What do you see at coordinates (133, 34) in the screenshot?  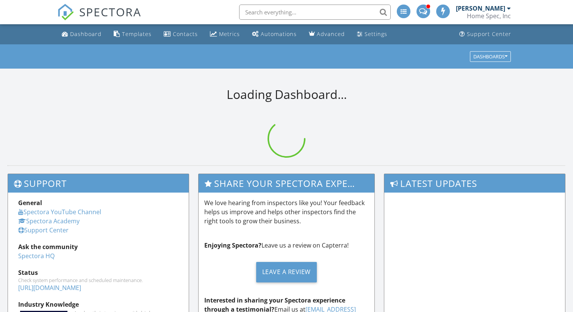 I see `a: Templates` at bounding box center [133, 34].